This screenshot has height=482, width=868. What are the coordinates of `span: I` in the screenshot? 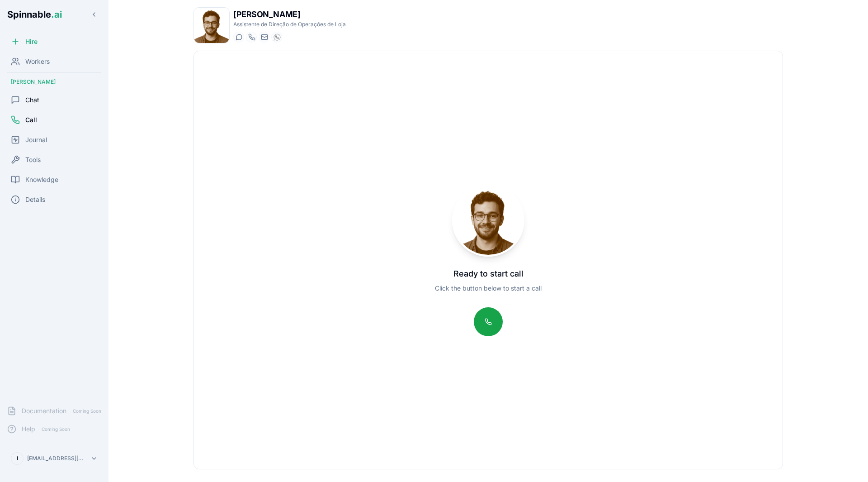 It's located at (18, 458).